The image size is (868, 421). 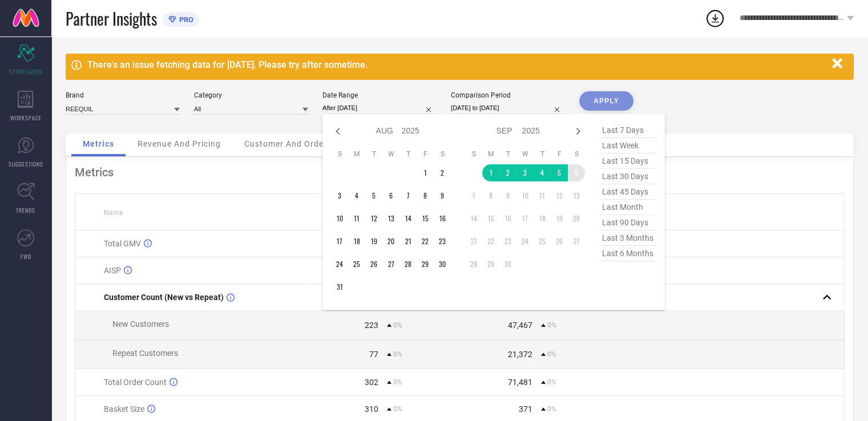 I want to click on span: last 7 days, so click(x=628, y=130).